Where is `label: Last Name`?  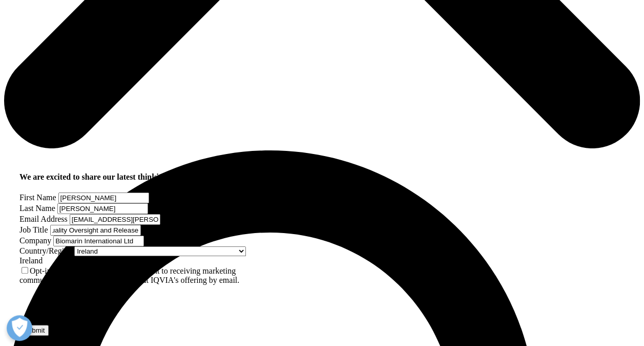
label: Last Name is located at coordinates (38, 208).